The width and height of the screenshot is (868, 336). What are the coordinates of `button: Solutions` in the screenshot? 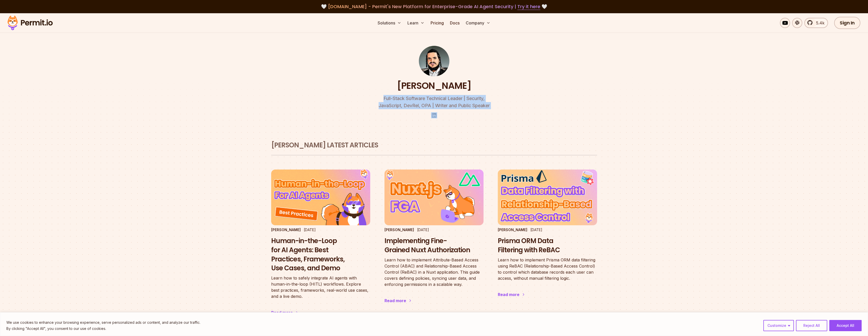 It's located at (389, 23).